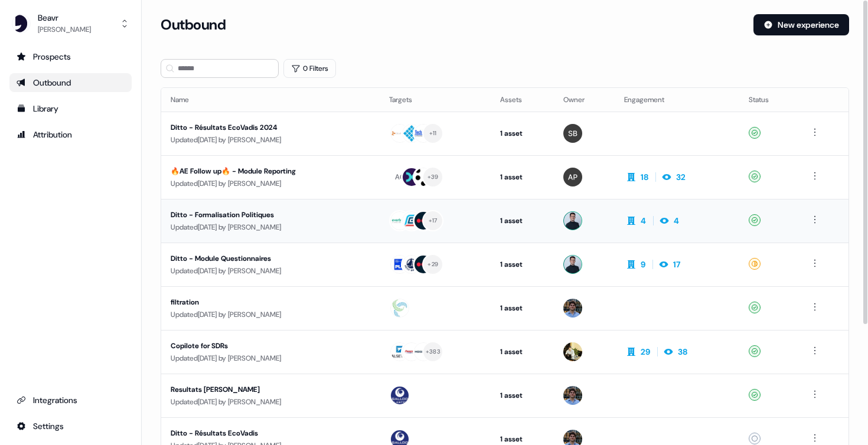 The width and height of the screenshot is (868, 445). What do you see at coordinates (645, 351) in the screenshot?
I see `div: 29` at bounding box center [645, 351].